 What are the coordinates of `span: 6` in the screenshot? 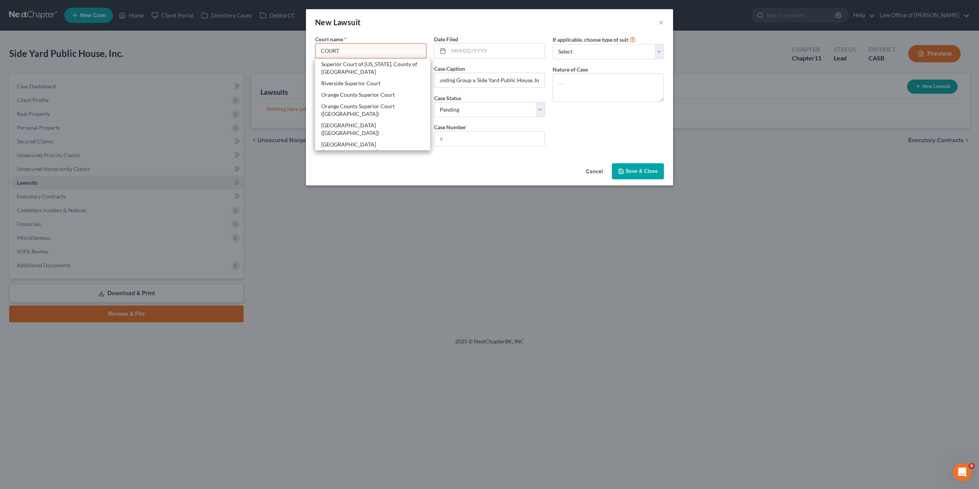 It's located at (971, 466).